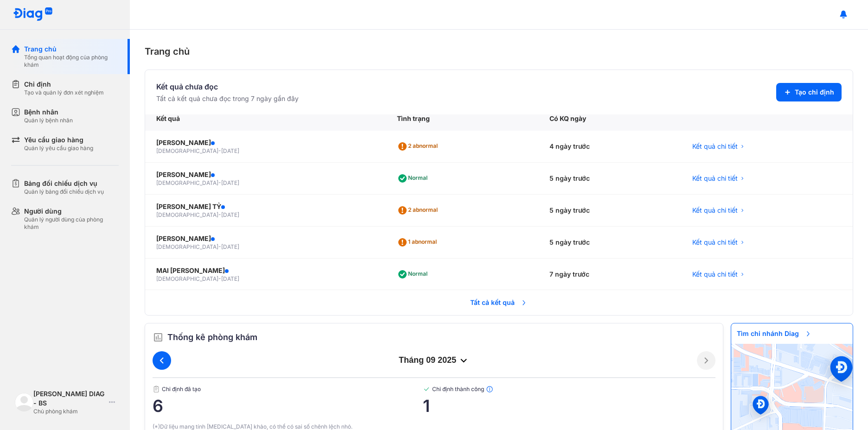 The width and height of the screenshot is (868, 430). I want to click on div: Người dùng, so click(71, 211).